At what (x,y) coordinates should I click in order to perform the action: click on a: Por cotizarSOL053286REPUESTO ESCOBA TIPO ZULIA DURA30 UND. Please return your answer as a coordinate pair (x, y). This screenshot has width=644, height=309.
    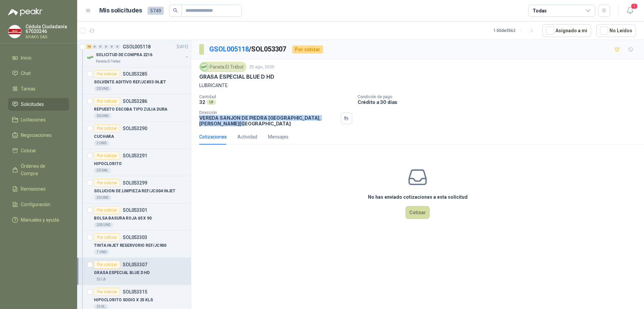
    Looking at the image, I should click on (134, 108).